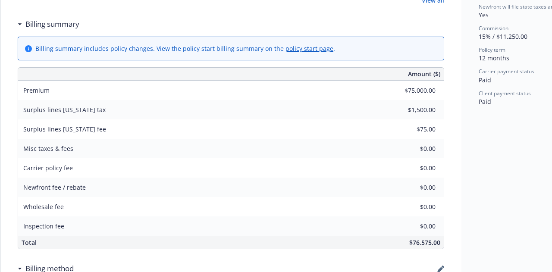  Describe the element at coordinates (506, 71) in the screenshot. I see `span: Carrier payment status` at that location.